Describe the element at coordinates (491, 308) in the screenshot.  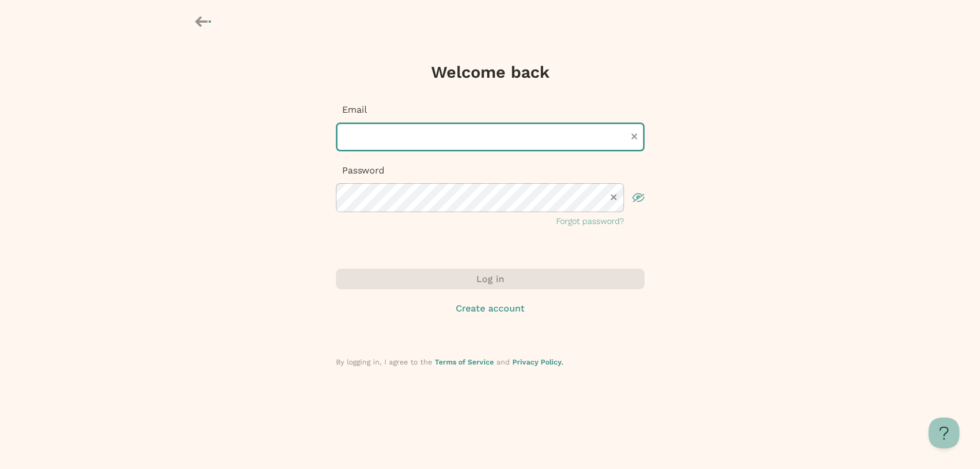
I see `button: Create account` at that location.